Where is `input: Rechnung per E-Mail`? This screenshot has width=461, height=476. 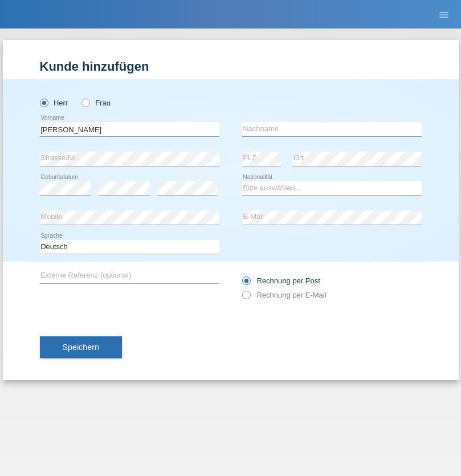
input: Rechnung per E-Mail is located at coordinates (246, 298).